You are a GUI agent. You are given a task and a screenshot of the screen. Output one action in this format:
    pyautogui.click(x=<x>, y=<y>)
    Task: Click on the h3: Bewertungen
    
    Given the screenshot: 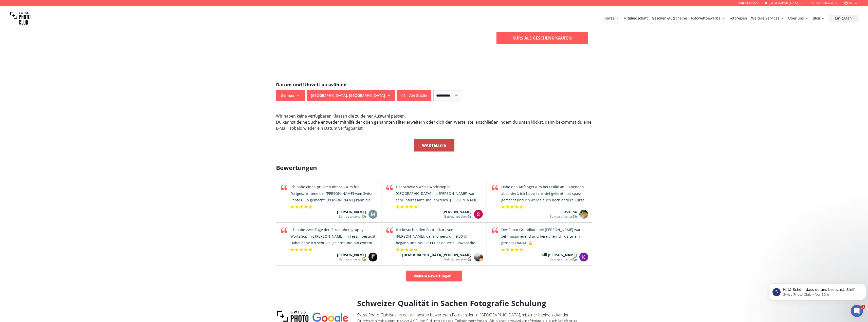 What is the action you would take?
    pyautogui.click(x=434, y=168)
    